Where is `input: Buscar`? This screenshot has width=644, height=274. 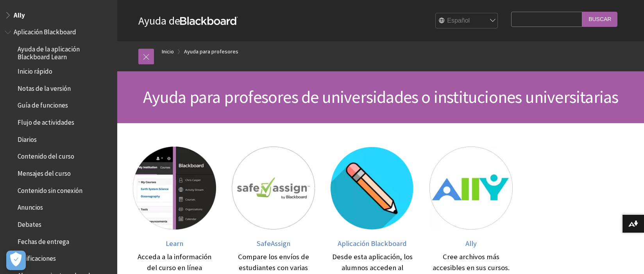 input: Buscar is located at coordinates (600, 19).